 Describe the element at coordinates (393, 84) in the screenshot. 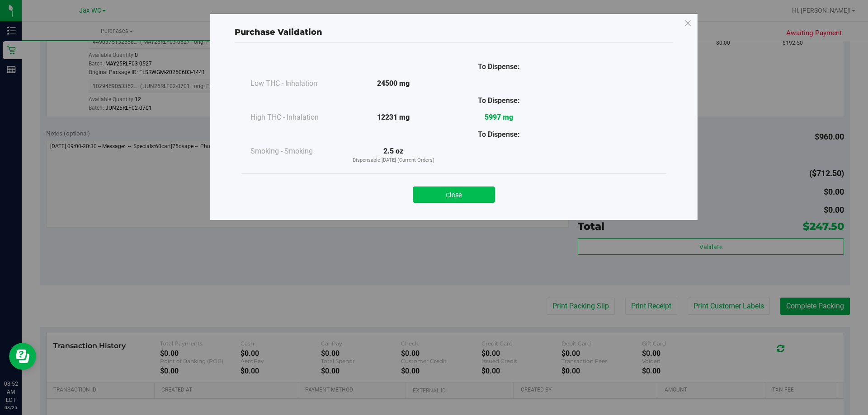

I see `div: 24500 mg` at that location.